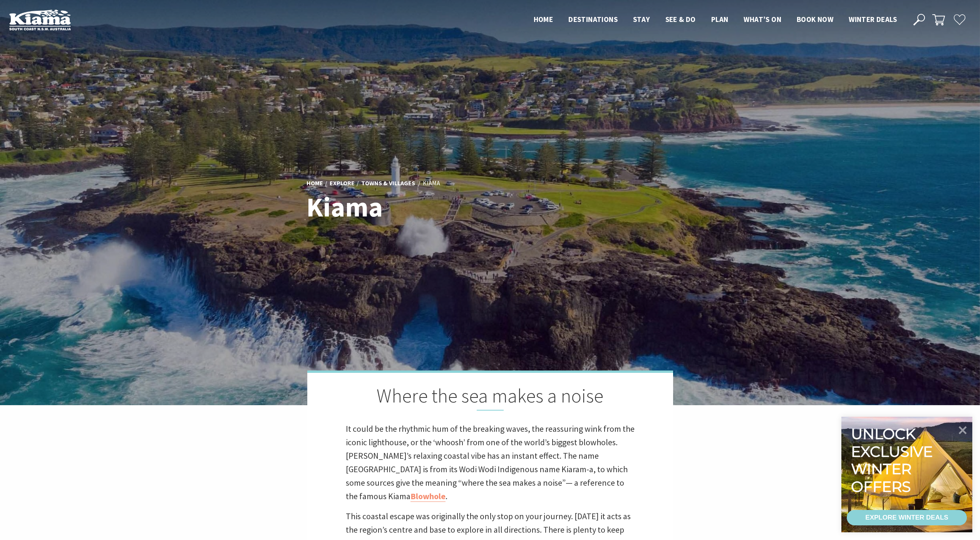  Describe the element at coordinates (815, 19) in the screenshot. I see `span: Book now` at that location.